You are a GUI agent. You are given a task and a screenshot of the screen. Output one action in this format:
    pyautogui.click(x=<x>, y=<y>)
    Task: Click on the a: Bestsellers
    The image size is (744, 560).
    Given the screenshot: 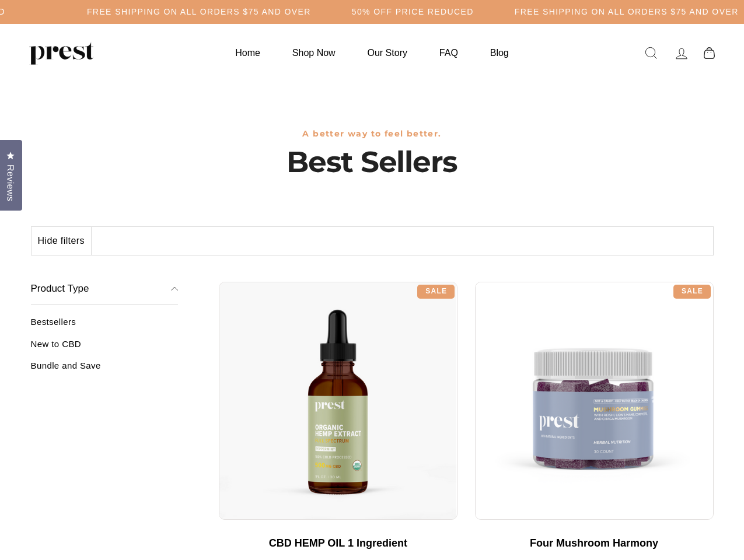 What is the action you would take?
    pyautogui.click(x=104, y=326)
    